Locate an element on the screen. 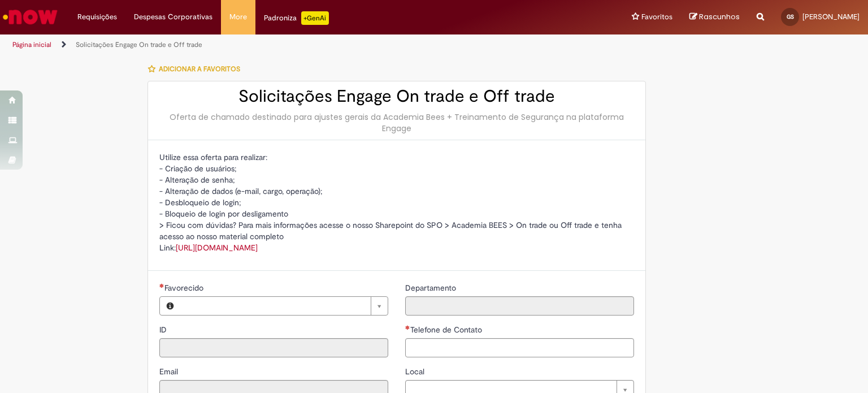 This screenshot has width=868, height=393. img: ServiceNow is located at coordinates (30, 17).